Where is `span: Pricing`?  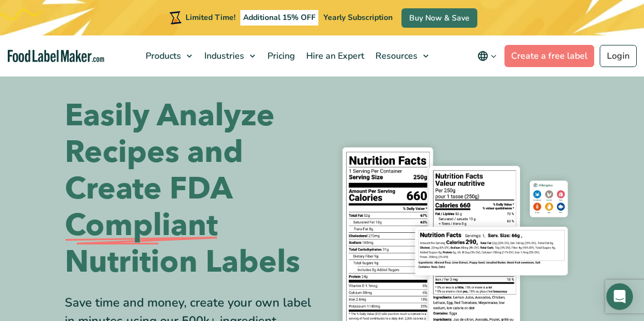 span: Pricing is located at coordinates (280, 56).